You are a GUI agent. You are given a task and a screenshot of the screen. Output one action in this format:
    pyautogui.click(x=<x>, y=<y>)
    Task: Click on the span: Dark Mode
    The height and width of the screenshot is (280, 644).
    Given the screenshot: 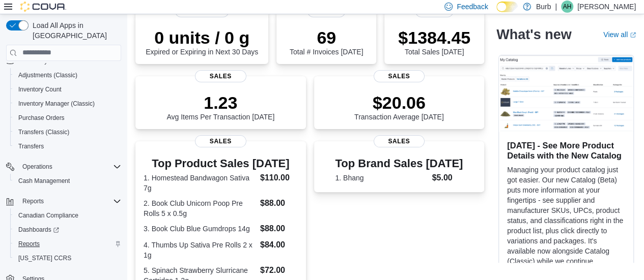 What is the action you would take?
    pyautogui.click(x=496, y=12)
    